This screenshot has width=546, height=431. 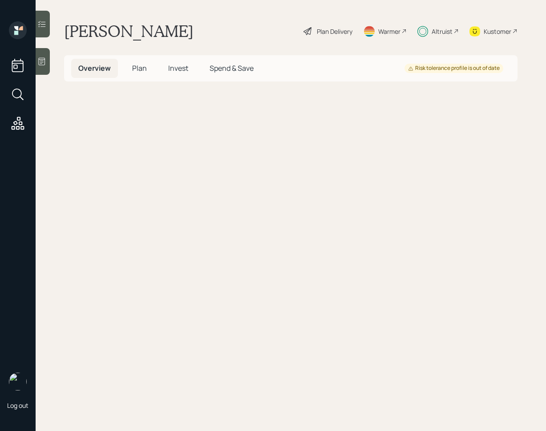 I want to click on div: Risk tolerance profile is out of date, so click(x=454, y=68).